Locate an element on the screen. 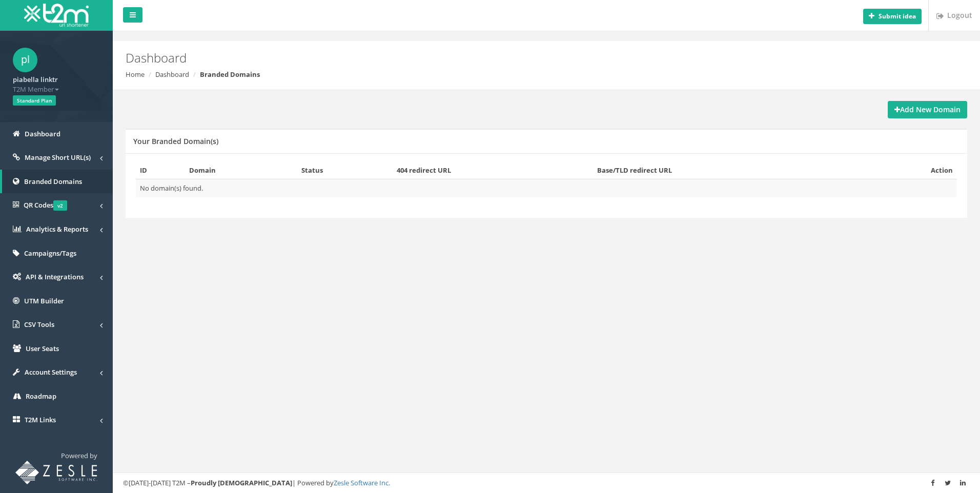  img: T2M is located at coordinates (57, 15).